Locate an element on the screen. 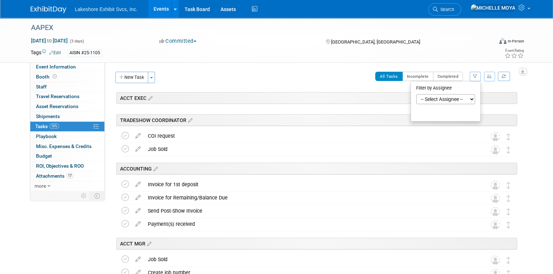 This screenshot has height=274, width=553. a: Event Information is located at coordinates (67, 67).